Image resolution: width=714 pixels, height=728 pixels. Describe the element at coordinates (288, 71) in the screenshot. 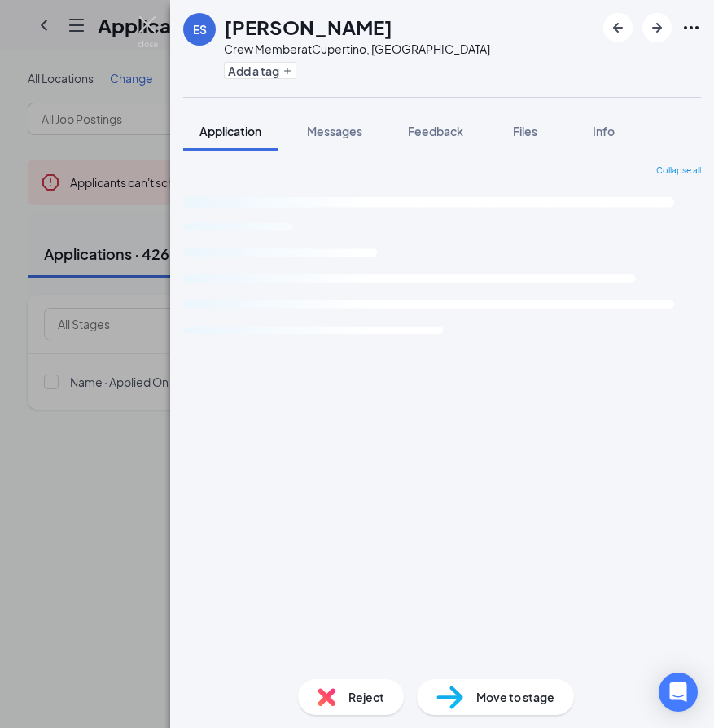

I see `svg: Plus` at that location.